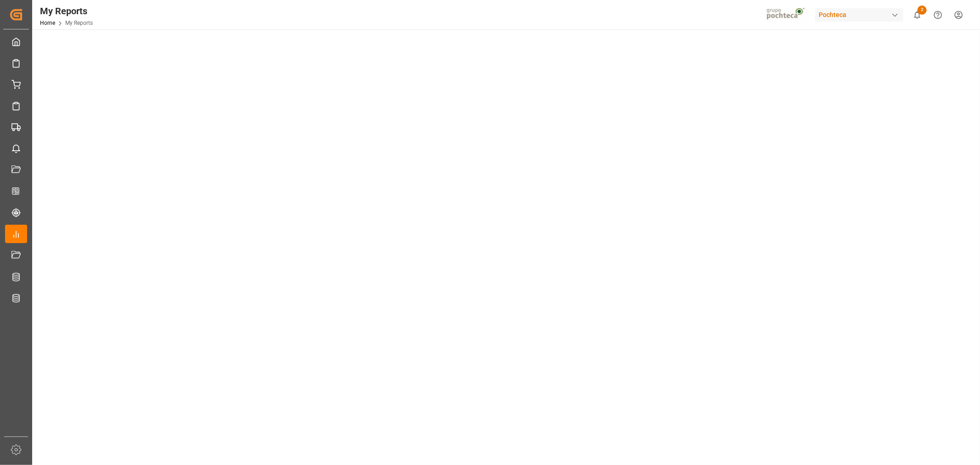 The width and height of the screenshot is (980, 465). What do you see at coordinates (859, 15) in the screenshot?
I see `div: Pochteca` at bounding box center [859, 15].